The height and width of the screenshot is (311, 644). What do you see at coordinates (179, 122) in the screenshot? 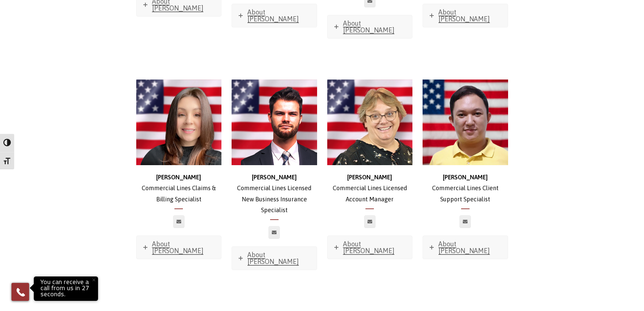
I see `img: new_headshot_500x500` at bounding box center [179, 122].